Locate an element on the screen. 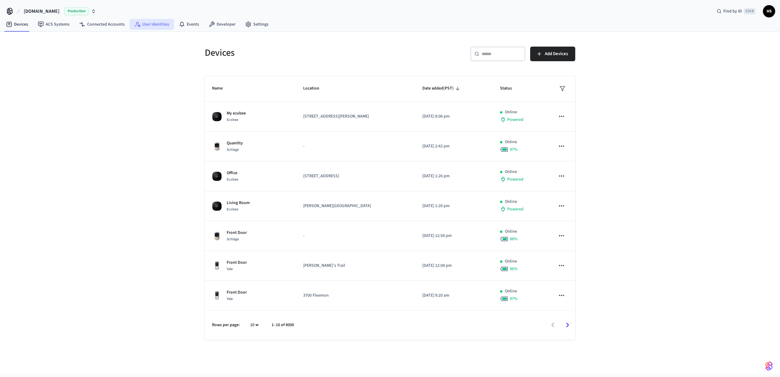 The width and height of the screenshot is (780, 377). p: 3700 Fleemon is located at coordinates (355, 296).